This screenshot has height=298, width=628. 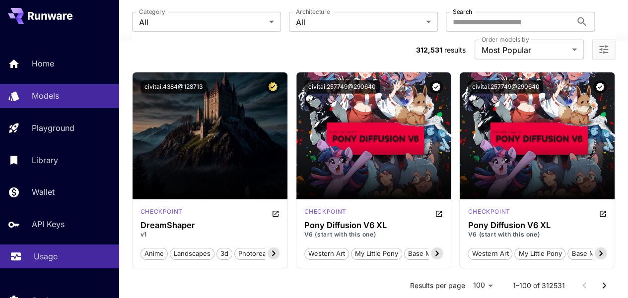 What do you see at coordinates (455, 50) in the screenshot?
I see `span: results` at bounding box center [455, 50].